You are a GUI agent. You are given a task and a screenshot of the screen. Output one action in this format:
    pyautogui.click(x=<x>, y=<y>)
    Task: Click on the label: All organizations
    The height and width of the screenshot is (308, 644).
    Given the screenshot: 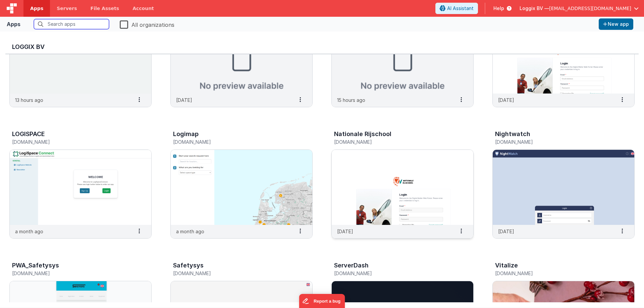 What is the action you would take?
    pyautogui.click(x=147, y=24)
    